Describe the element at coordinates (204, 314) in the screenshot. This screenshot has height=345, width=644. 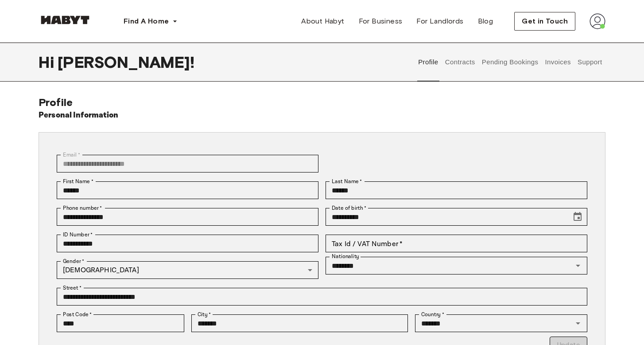
I see `label: City` at that location.